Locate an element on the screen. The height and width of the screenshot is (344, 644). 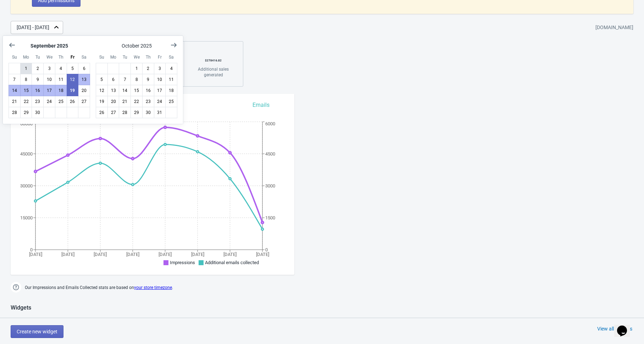
button: September 29 2025 is located at coordinates (26, 112).